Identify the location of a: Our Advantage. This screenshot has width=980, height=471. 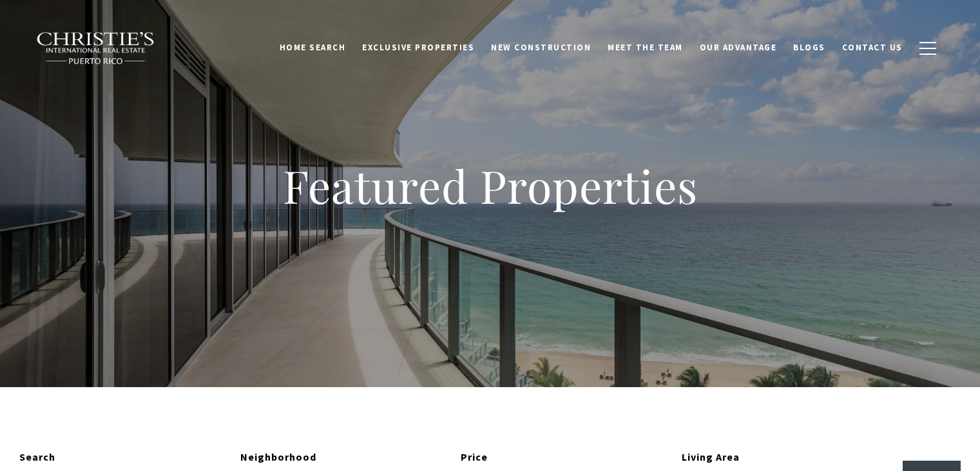
(738, 48).